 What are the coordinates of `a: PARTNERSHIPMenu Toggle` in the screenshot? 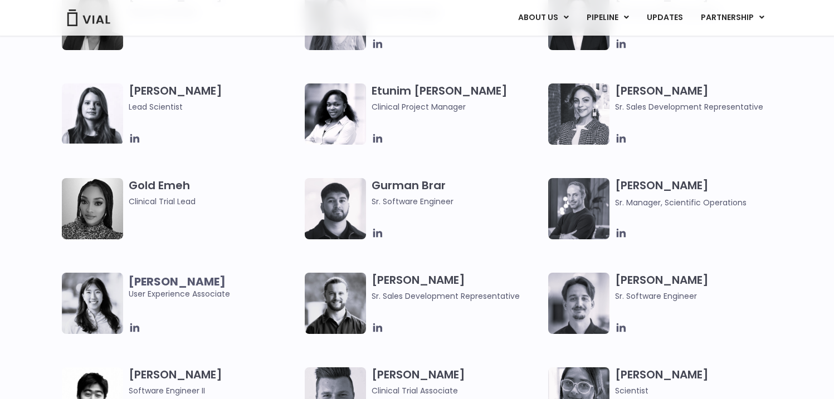 It's located at (732, 18).